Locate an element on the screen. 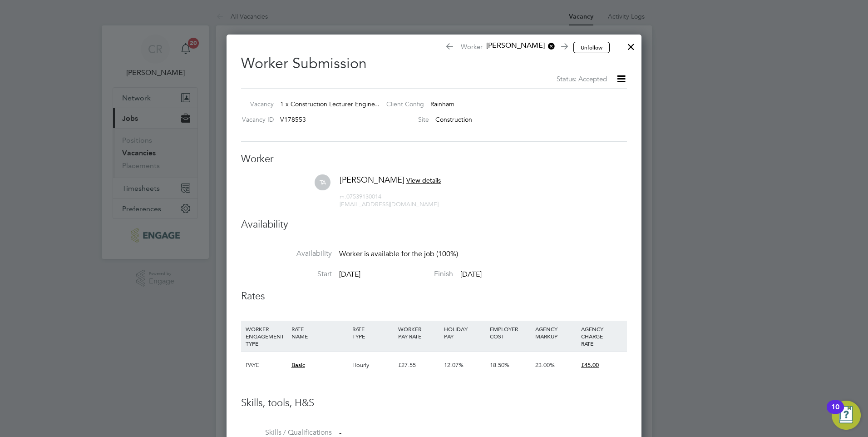  h3: Worker is located at coordinates (434, 159).